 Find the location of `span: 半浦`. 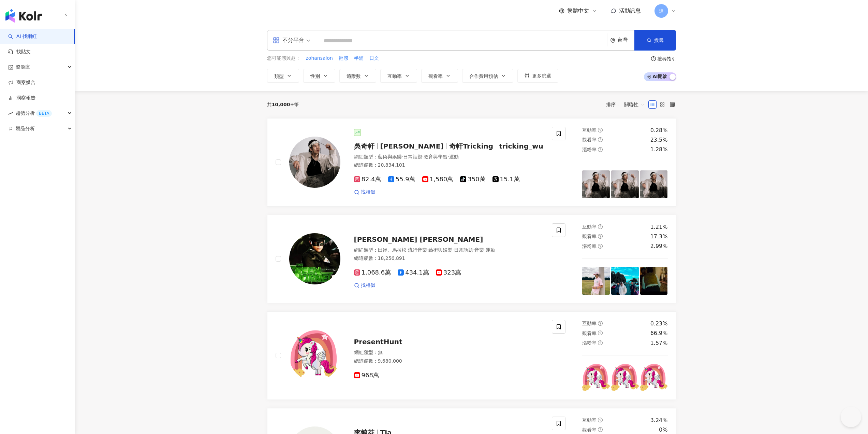

span: 半浦 is located at coordinates (359, 58).